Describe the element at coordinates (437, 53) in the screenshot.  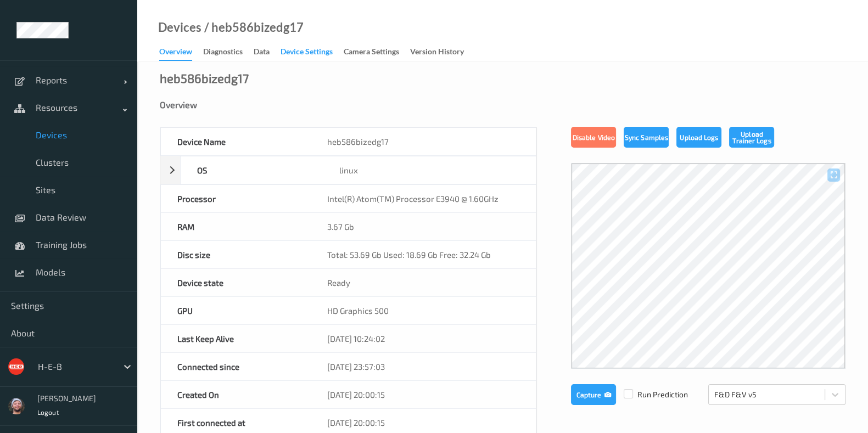
I see `div: Version History` at that location.